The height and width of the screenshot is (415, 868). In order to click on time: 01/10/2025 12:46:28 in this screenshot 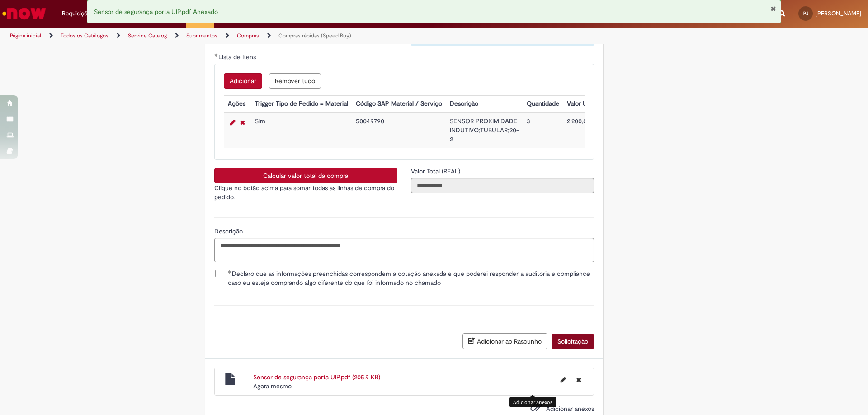, I will do `click(272, 386)`.